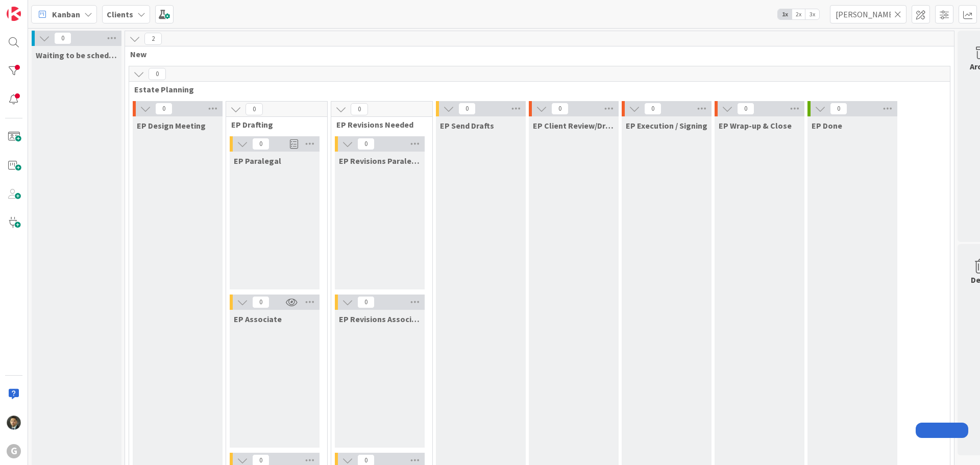 This screenshot has height=465, width=980. I want to click on span: EP Revisions Associate, so click(379, 319).